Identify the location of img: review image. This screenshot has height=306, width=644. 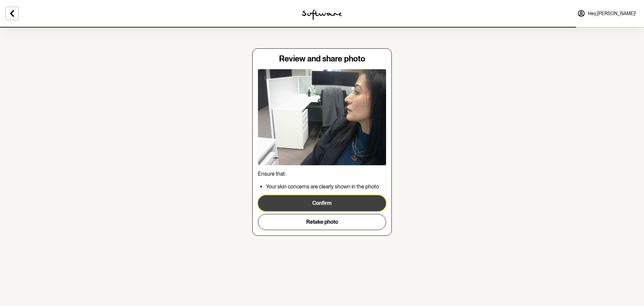
(322, 117).